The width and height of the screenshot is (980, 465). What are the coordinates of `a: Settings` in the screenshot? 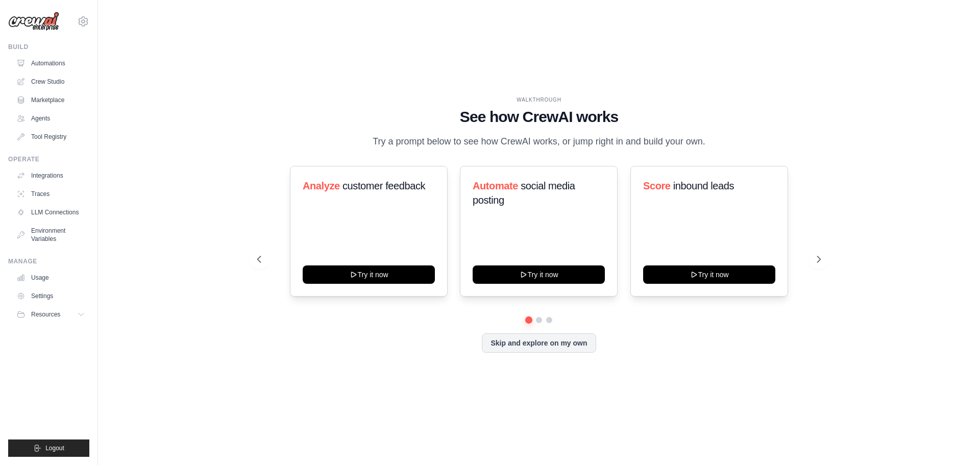 It's located at (51, 296).